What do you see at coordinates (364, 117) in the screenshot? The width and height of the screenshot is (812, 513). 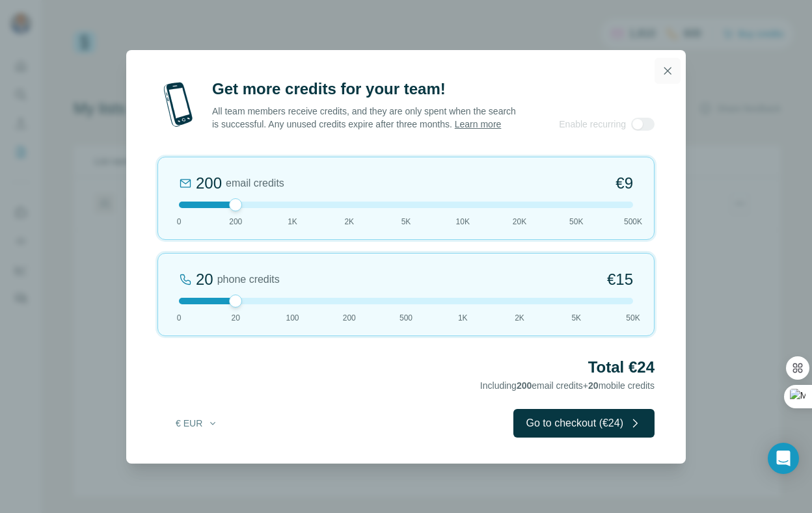 I see `p: All team members receive credits, and they are only spent when the search is successful. Any unus...` at bounding box center [364, 117].